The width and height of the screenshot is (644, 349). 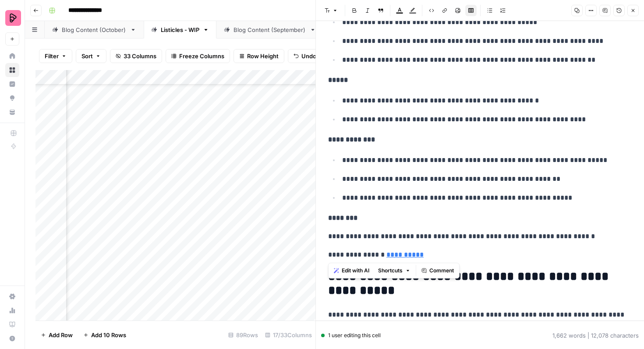 What do you see at coordinates (12, 325) in the screenshot?
I see `a: Learning Hub` at bounding box center [12, 325].